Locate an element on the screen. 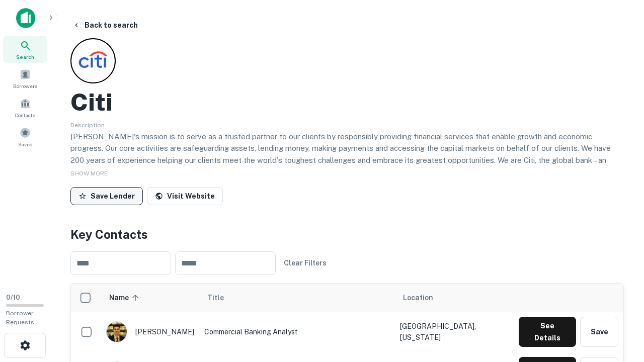  a: Search is located at coordinates (25, 49).